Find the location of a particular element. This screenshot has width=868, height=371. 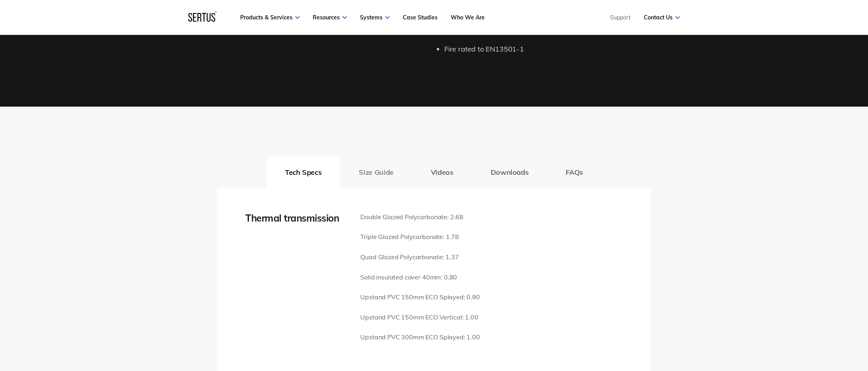

button: Videos is located at coordinates (442, 172).